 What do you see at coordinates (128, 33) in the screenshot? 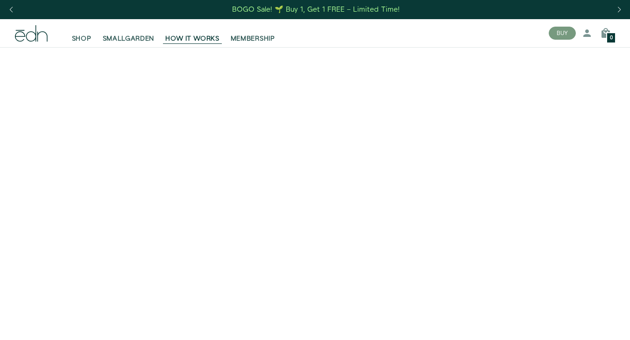
I see `a: SMALLGARDEN` at bounding box center [128, 33].